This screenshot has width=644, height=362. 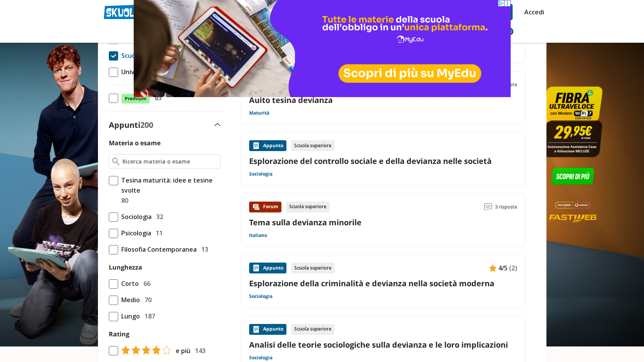 What do you see at coordinates (157, 249) in the screenshot?
I see `span: Filosofia Contemporanea` at bounding box center [157, 249].